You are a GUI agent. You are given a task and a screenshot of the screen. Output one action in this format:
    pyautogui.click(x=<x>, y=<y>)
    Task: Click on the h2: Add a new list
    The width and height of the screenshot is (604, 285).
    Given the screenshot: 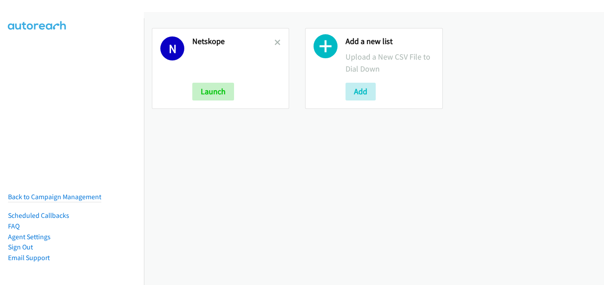 What is the action you would take?
    pyautogui.click(x=390, y=41)
    